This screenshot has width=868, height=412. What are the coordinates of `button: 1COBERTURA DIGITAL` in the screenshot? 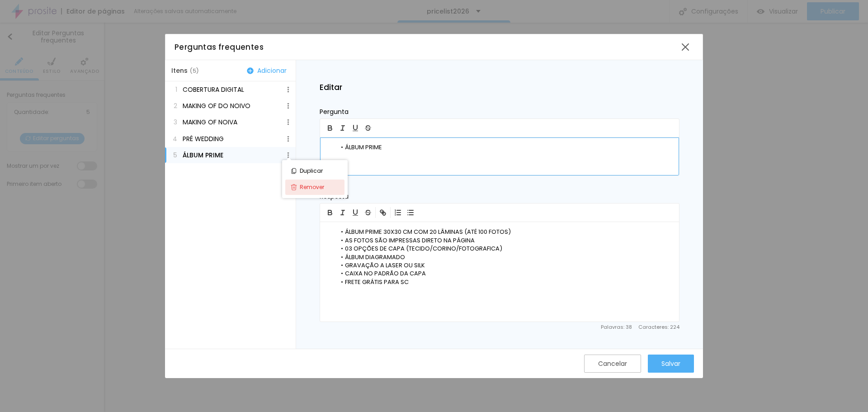 It's located at (230, 89).